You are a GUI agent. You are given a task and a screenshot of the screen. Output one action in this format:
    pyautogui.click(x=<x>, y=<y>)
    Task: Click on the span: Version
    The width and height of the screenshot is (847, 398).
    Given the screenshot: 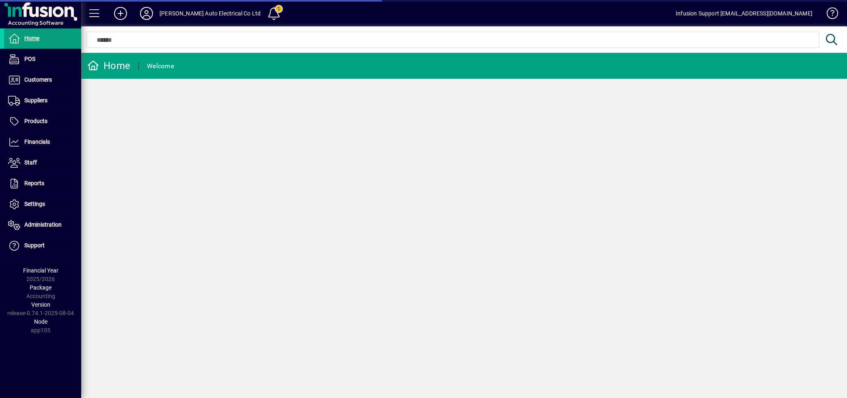 What is the action you would take?
    pyautogui.click(x=41, y=304)
    